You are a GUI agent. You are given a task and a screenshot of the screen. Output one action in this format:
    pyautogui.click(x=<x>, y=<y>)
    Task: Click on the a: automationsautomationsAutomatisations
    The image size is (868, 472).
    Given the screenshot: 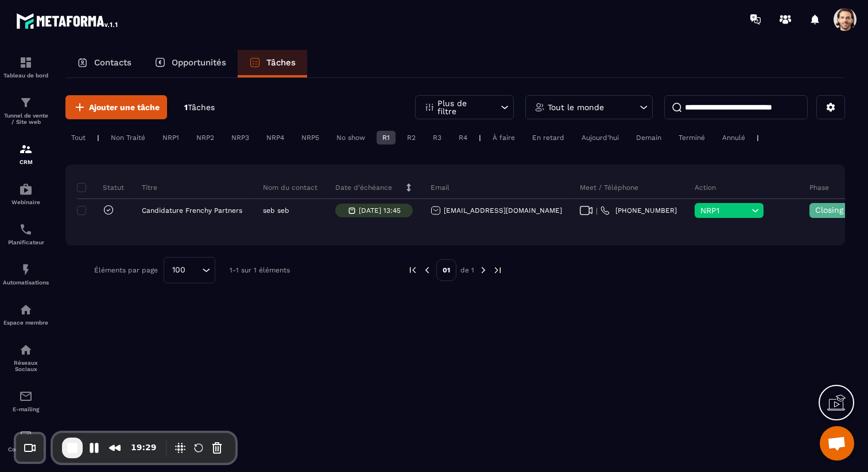 What is the action you would take?
    pyautogui.click(x=26, y=274)
    